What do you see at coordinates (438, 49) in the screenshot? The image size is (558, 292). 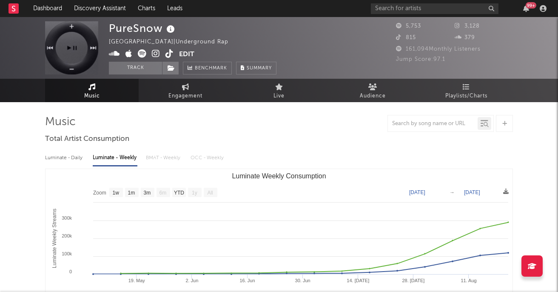 I see `span: 161,094 Monthly Listeners` at bounding box center [438, 49].